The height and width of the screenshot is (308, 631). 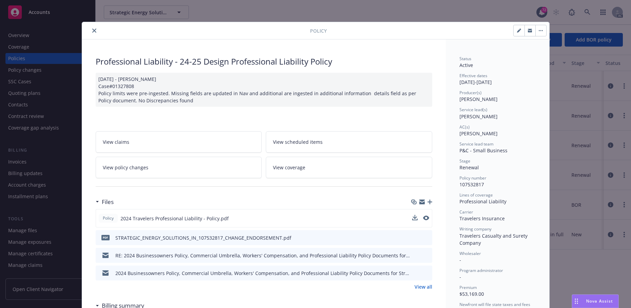 I want to click on div: RE: 2024 Businessowners Policy, Commercial Umbrella, Workers' Compensation, and Professional Liab..., so click(x=262, y=256).